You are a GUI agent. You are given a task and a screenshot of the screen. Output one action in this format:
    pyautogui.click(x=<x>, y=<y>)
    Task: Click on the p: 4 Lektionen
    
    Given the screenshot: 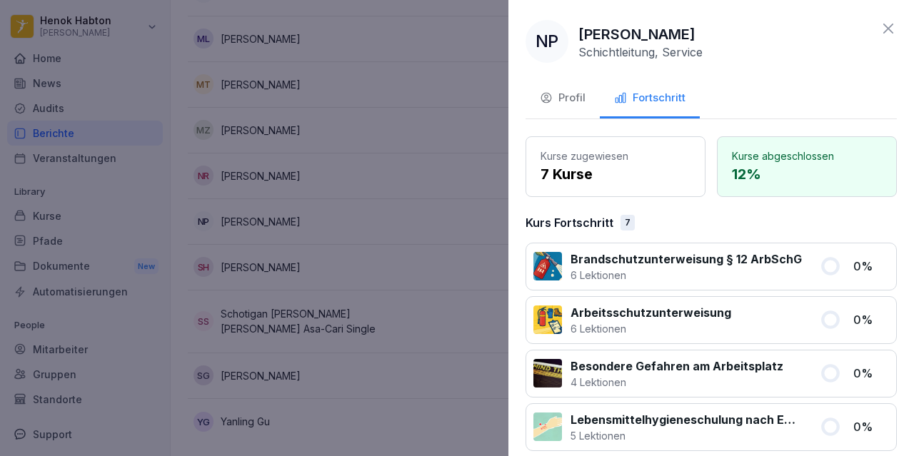 What is the action you would take?
    pyautogui.click(x=677, y=382)
    